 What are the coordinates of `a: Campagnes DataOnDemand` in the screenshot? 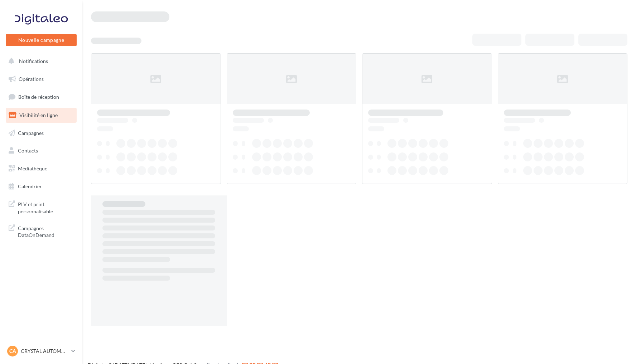 It's located at (41, 231).